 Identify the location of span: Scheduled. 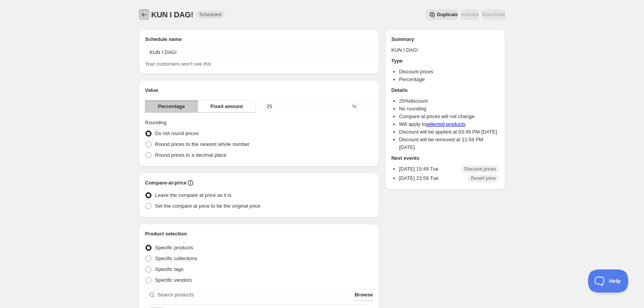
(210, 15).